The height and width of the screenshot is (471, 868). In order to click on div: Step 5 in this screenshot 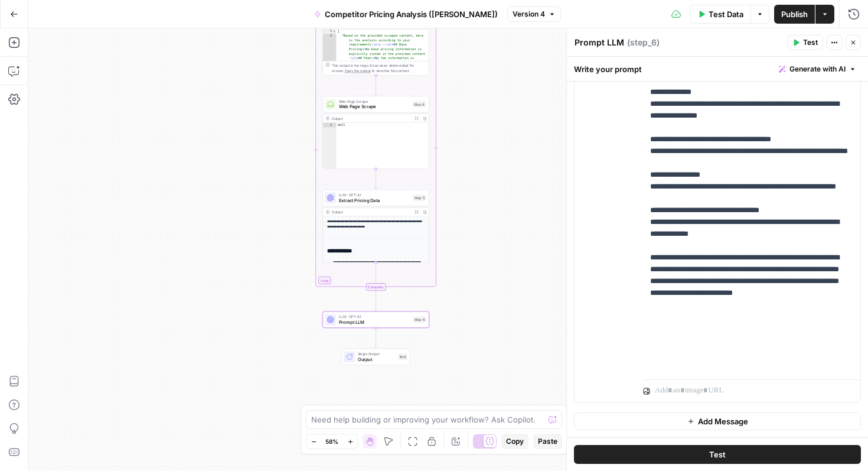, I will do `click(419, 198)`.